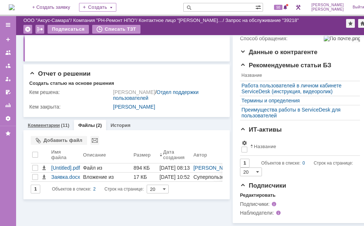 This screenshot has height=226, width=364. I want to click on div: Преимущества работы в ServiceDesk для пользователей, so click(298, 113).